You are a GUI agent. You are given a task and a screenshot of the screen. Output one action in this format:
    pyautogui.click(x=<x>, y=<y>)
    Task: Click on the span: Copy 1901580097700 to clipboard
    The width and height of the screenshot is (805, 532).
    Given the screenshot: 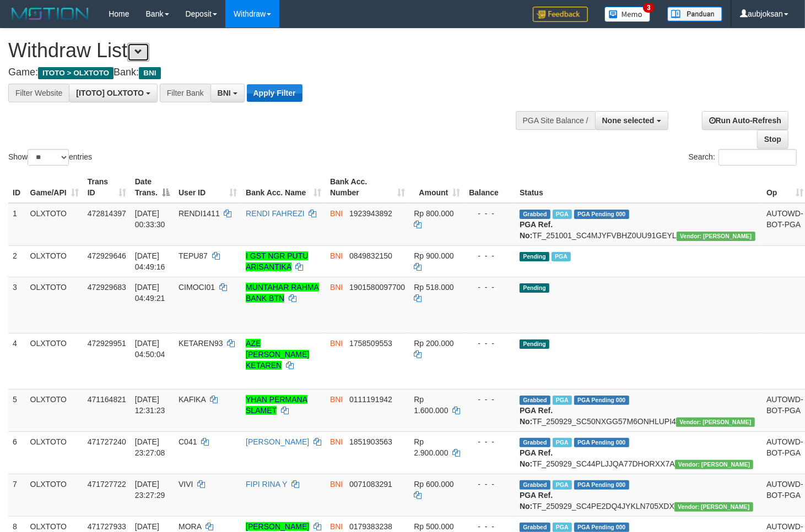 What is the action you would take?
    pyautogui.click(x=376, y=288)
    